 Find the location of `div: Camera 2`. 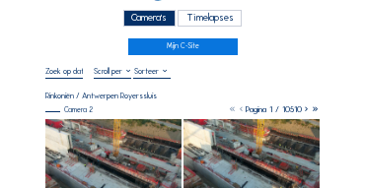

div: Camera 2 is located at coordinates (69, 109).